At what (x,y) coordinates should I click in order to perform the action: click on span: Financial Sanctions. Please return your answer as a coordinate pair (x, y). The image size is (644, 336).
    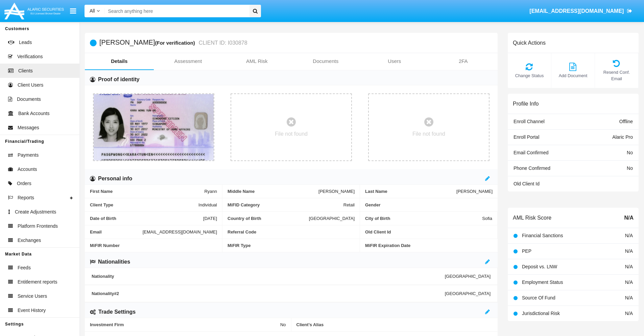
    Looking at the image, I should click on (542, 236).